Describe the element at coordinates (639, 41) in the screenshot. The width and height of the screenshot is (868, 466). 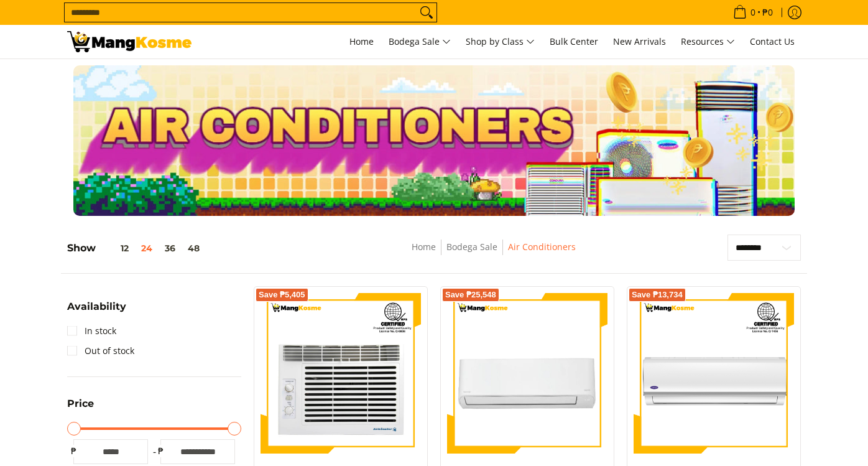
I see `span: New Arrivals` at that location.